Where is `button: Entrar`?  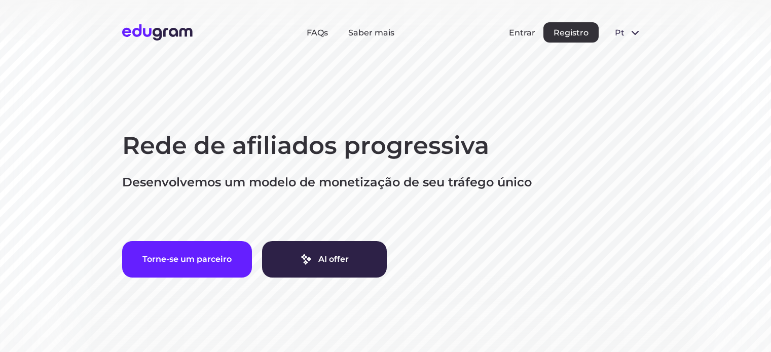 button: Entrar is located at coordinates (522, 32).